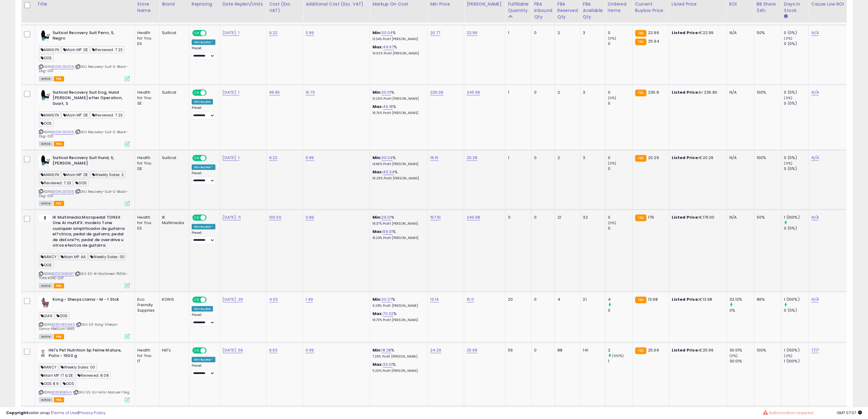 The height and width of the screenshot is (419, 868). Describe the element at coordinates (470, 299) in the screenshot. I see `a: 15.11` at that location.